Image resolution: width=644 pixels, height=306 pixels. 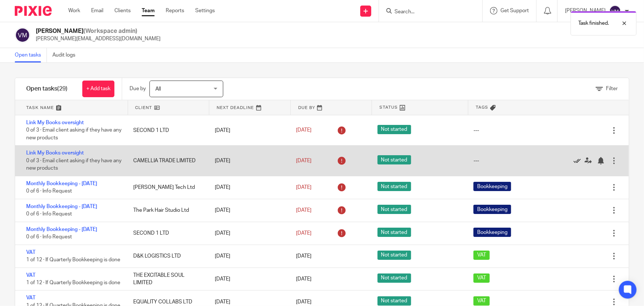 I want to click on span: (Workspace admin), so click(x=110, y=31).